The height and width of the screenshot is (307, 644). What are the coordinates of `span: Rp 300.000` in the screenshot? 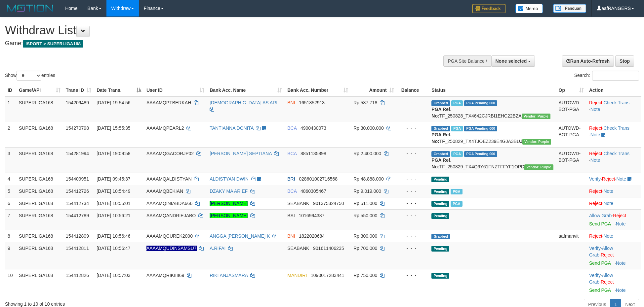 It's located at (365, 236).